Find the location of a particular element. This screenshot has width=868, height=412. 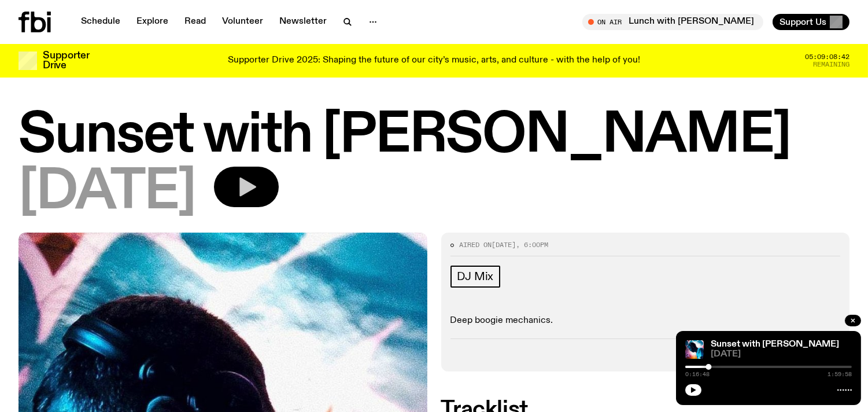

span: Support Us is located at coordinates (803, 22).